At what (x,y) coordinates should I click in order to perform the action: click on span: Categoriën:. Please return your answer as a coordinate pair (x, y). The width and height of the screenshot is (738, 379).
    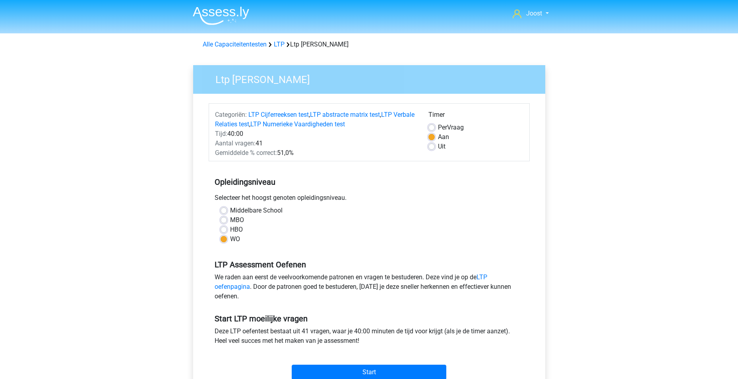
    Looking at the image, I should click on (231, 114).